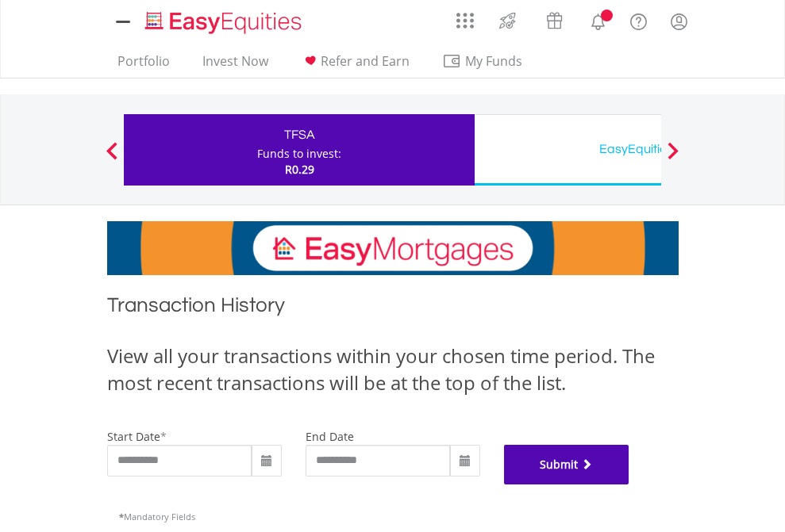  What do you see at coordinates (133, 437) in the screenshot?
I see `label: start date` at bounding box center [133, 437].